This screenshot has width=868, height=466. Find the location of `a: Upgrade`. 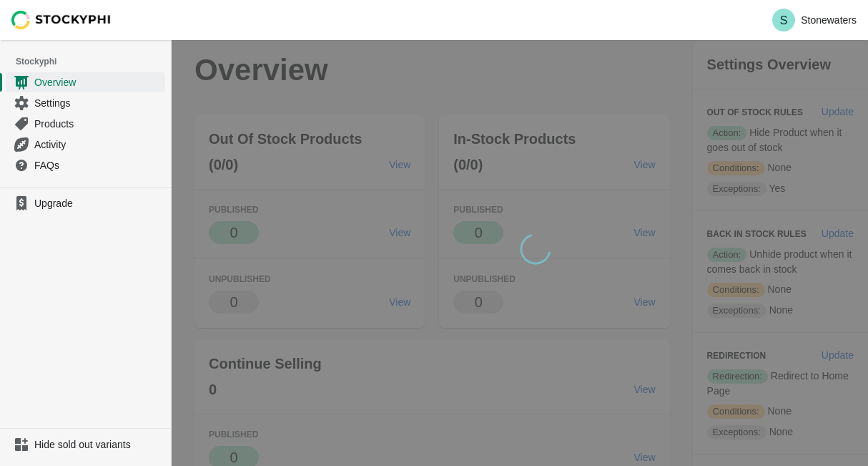

a: Upgrade is located at coordinates (85, 203).